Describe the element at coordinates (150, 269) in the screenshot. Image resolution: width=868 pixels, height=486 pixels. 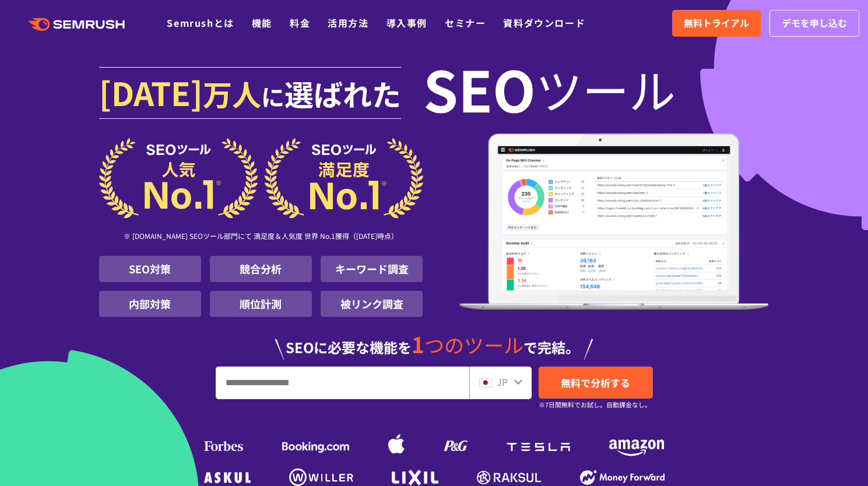
I see `li: SEO対策` at that location.